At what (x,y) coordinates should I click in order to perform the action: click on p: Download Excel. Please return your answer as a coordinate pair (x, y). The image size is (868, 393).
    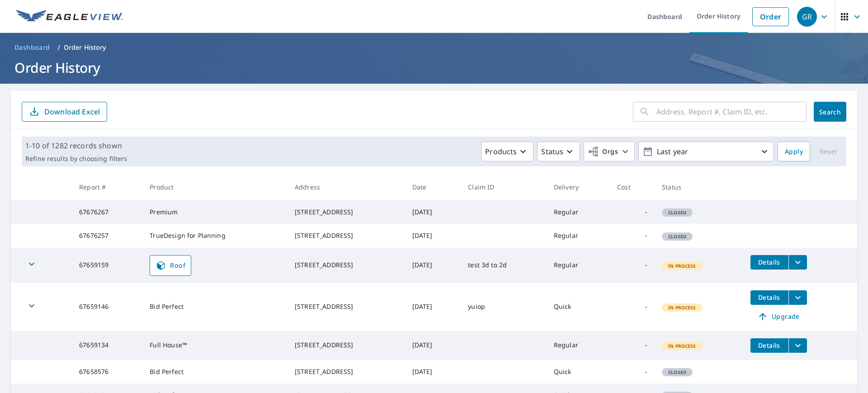
    Looking at the image, I should click on (72, 111).